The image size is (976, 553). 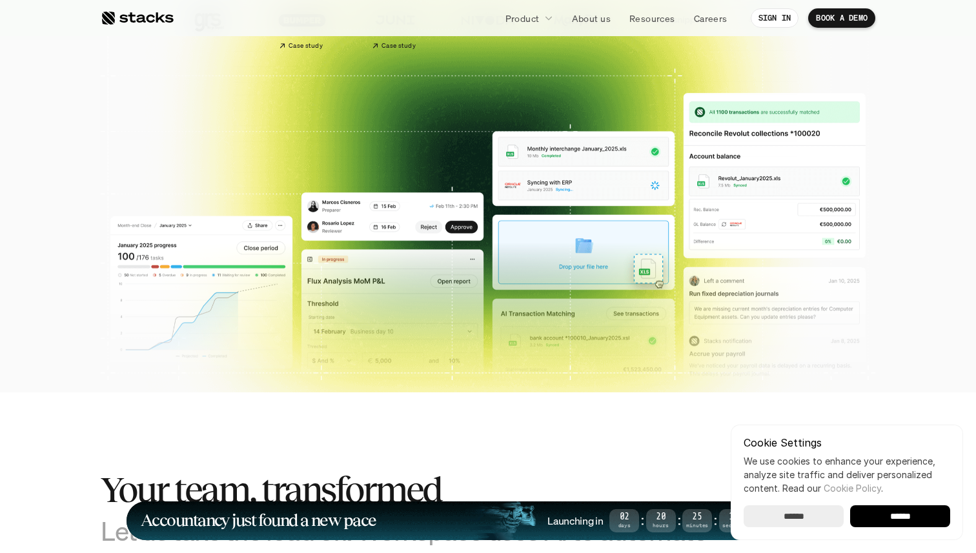 What do you see at coordinates (734, 517) in the screenshot?
I see `span: 13` at bounding box center [734, 517].